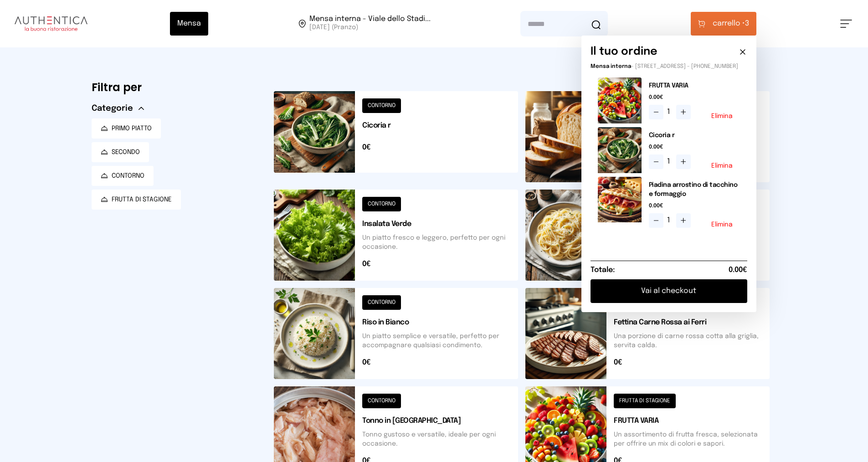 The width and height of the screenshot is (868, 462). I want to click on h2: FRUTTA VARIA, so click(694, 86).